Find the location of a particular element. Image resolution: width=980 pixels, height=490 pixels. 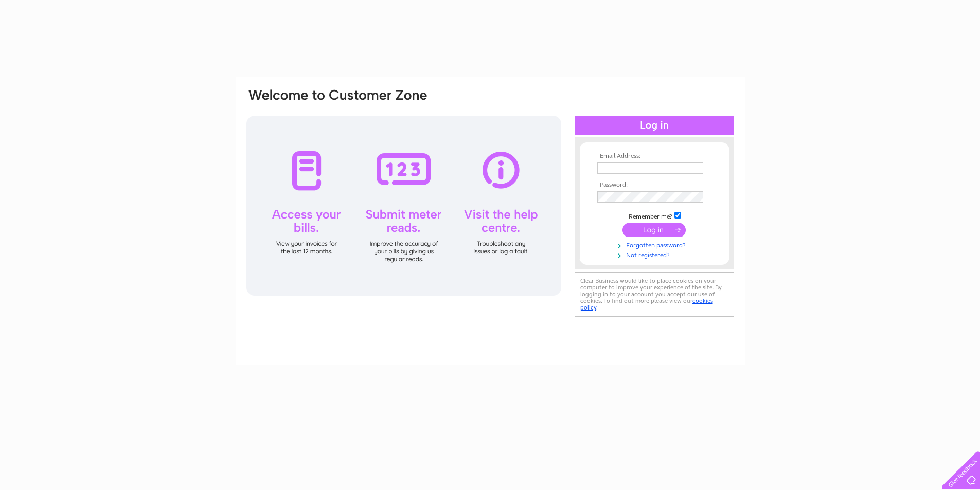

input: Submit is located at coordinates (654, 230).